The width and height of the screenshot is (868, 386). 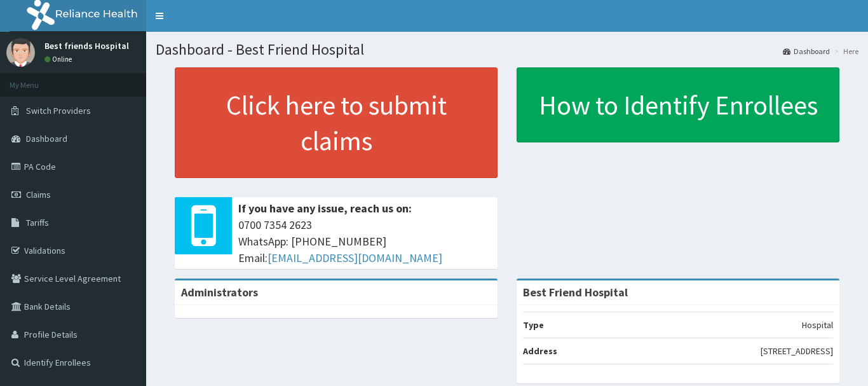 What do you see at coordinates (38, 195) in the screenshot?
I see `span: Claims` at bounding box center [38, 195].